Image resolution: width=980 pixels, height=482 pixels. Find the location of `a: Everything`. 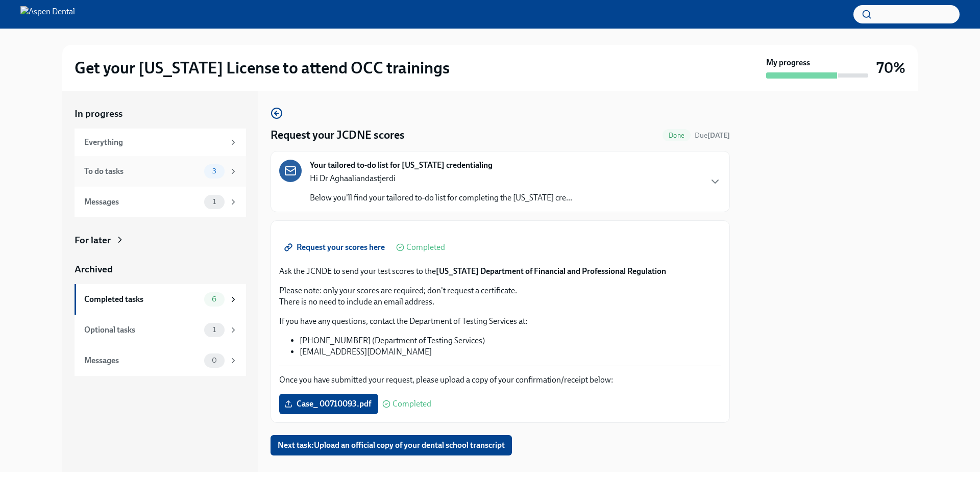

a: Everything is located at coordinates (160, 143).